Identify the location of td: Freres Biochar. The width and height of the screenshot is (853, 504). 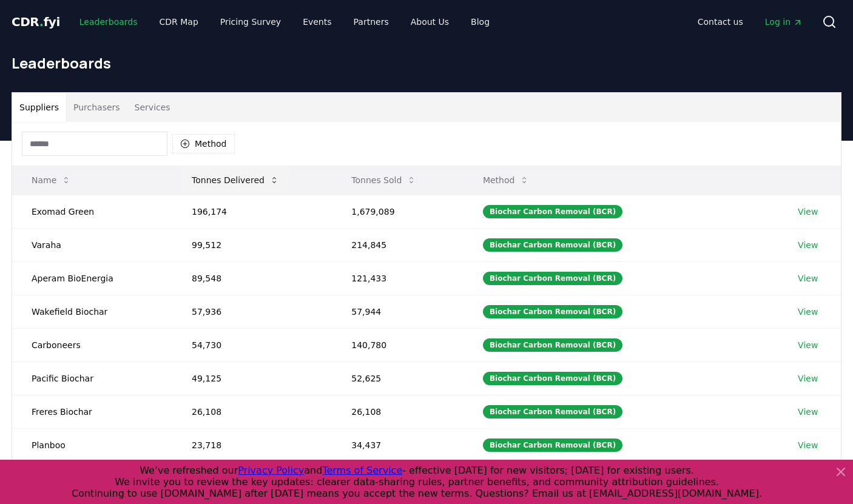
(92, 411).